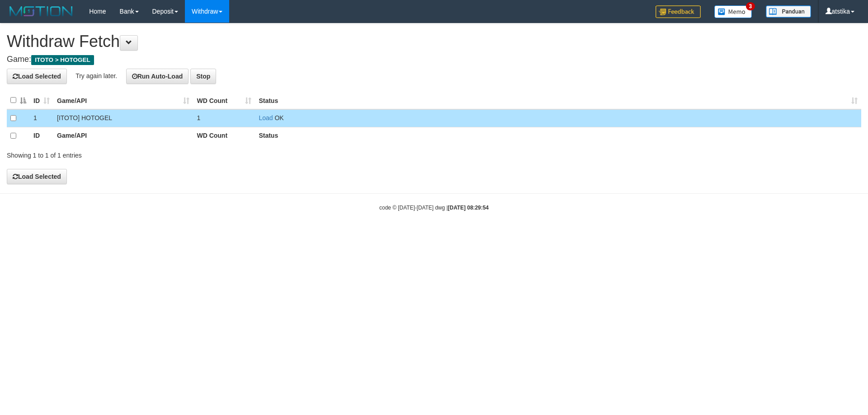 The width and height of the screenshot is (868, 415). Describe the element at coordinates (42, 100) in the screenshot. I see `th: ID: activate to sort column ascending` at that location.